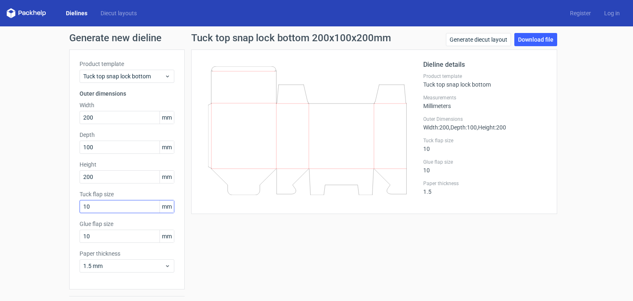 The image size is (633, 301). Describe the element at coordinates (485, 65) in the screenshot. I see `h2: Dieline details` at that location.